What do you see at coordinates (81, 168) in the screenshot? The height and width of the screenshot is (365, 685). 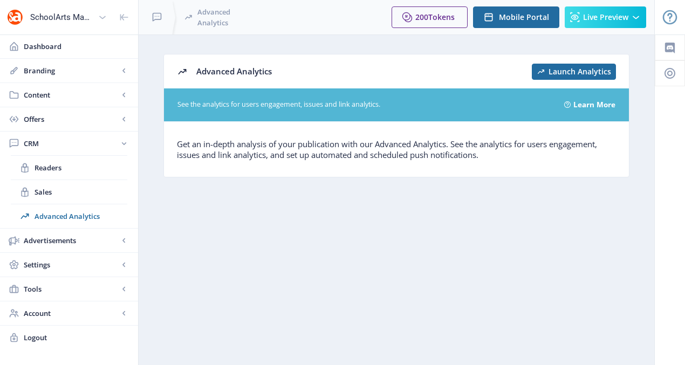 I see `span: Readers` at bounding box center [81, 168].